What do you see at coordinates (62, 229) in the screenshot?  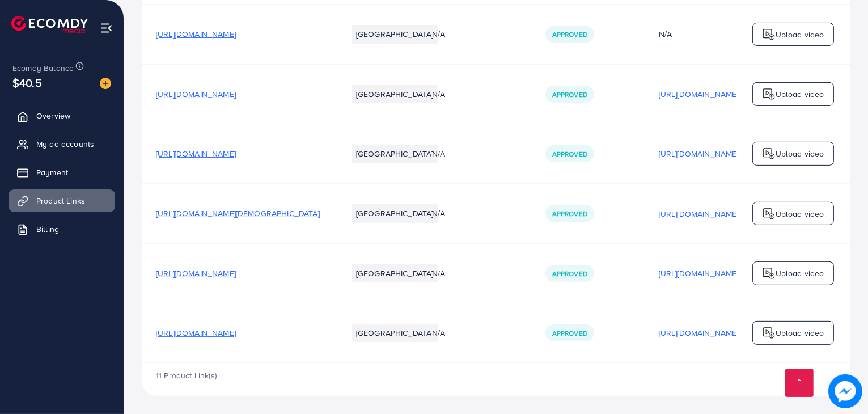 I see `a: Billing` at bounding box center [62, 229].